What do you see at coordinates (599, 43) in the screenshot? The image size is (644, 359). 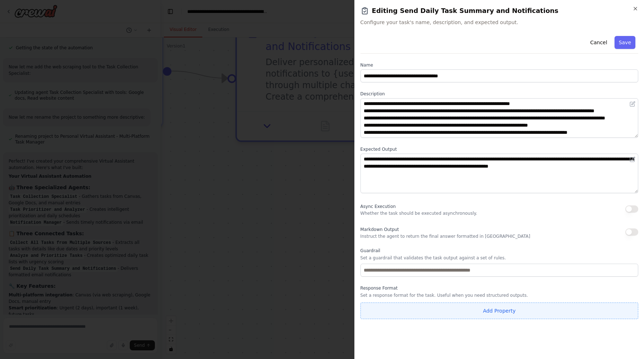 I see `button: Cancel` at bounding box center [599, 43].